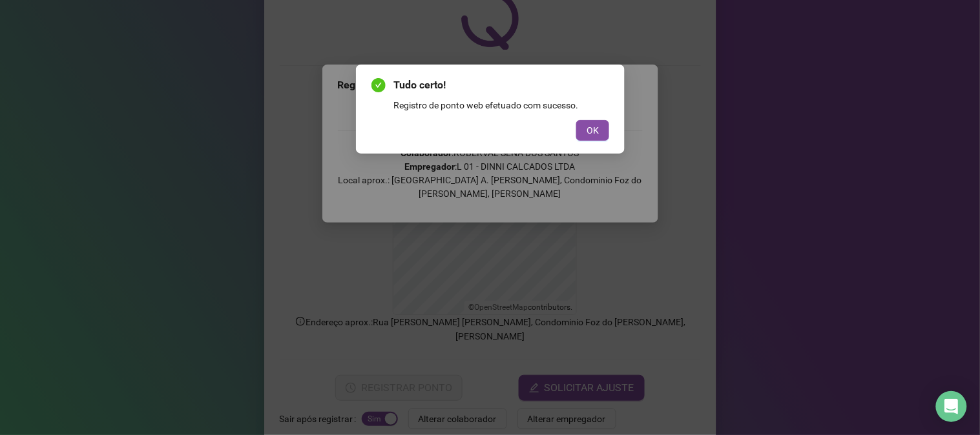 This screenshot has height=435, width=980. Describe the element at coordinates (502, 105) in the screenshot. I see `div: Registro de ponto web efetuado com sucesso.` at that location.